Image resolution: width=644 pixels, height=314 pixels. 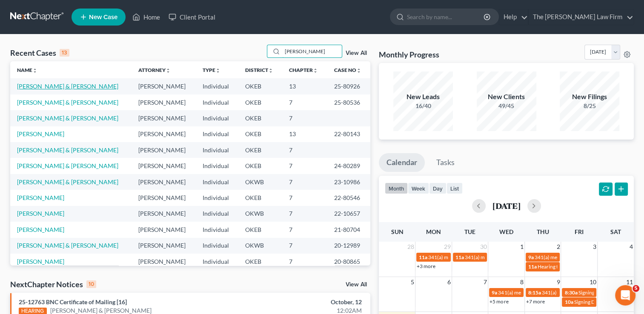 I want to click on span: 7, so click(x=486, y=282).